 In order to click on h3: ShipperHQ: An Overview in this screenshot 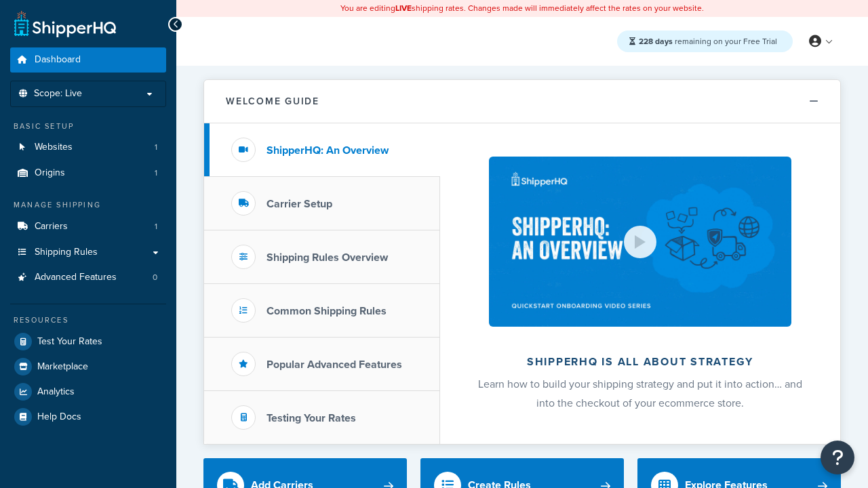, I will do `click(328, 150)`.